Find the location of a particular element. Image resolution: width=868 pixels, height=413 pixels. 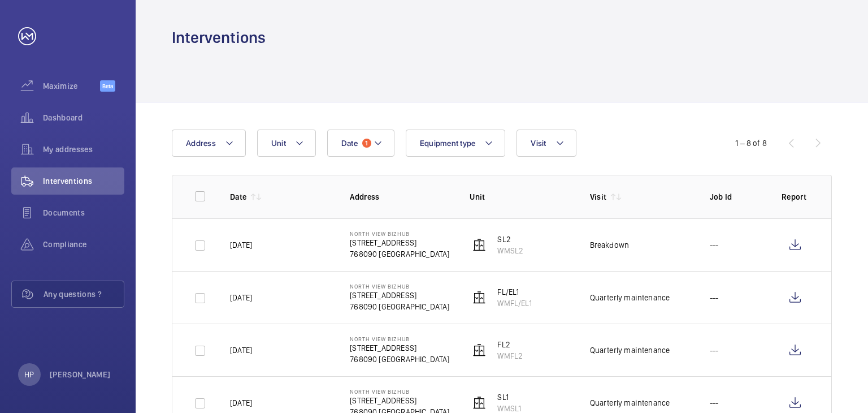

p: Visit is located at coordinates (599, 197).